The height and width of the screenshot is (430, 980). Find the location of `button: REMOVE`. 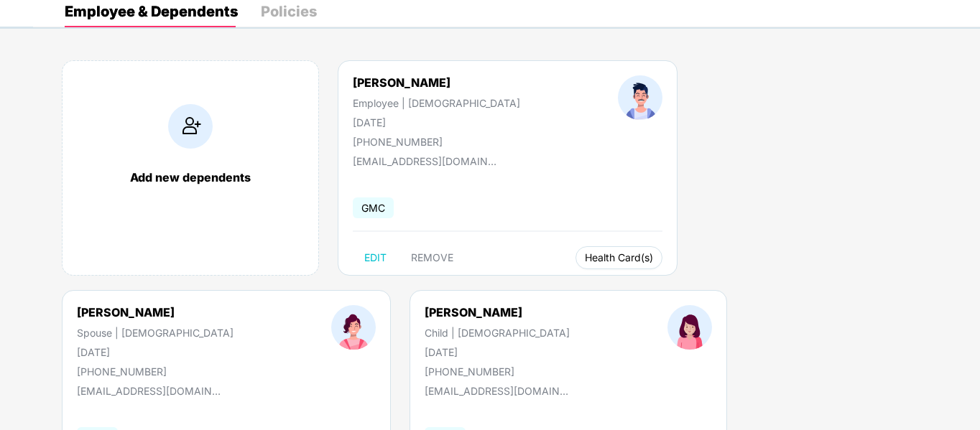

button: REMOVE is located at coordinates (432, 258).